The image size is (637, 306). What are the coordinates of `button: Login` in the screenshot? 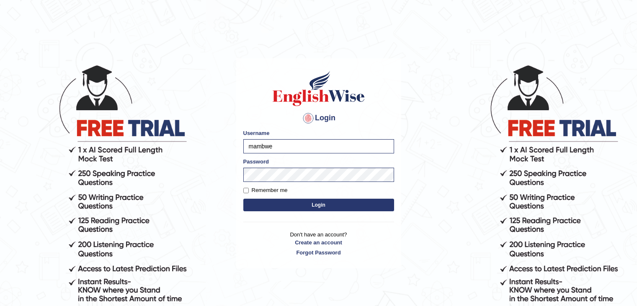 It's located at (319, 205).